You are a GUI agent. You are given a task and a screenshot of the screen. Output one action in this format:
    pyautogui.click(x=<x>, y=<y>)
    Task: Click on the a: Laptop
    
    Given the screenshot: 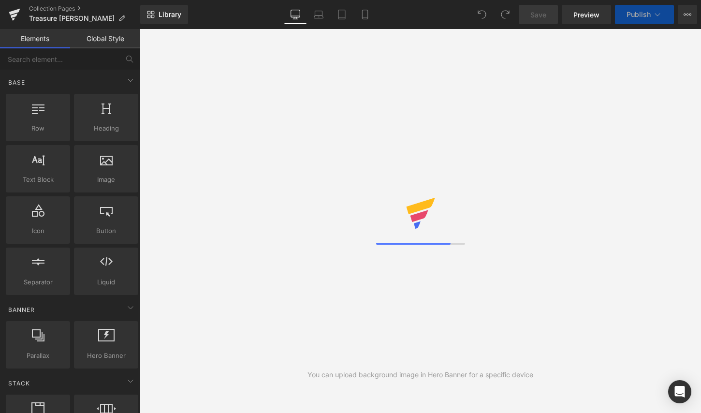 What is the action you would take?
    pyautogui.click(x=318, y=14)
    